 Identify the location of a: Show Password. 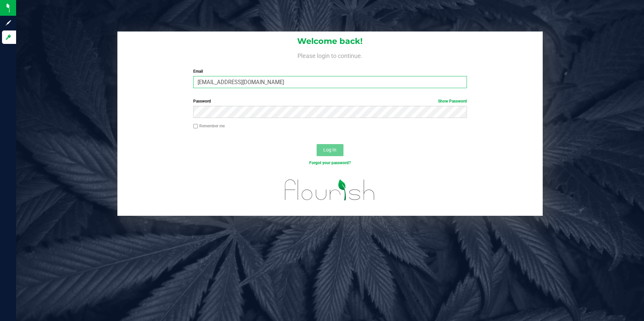
(453, 101).